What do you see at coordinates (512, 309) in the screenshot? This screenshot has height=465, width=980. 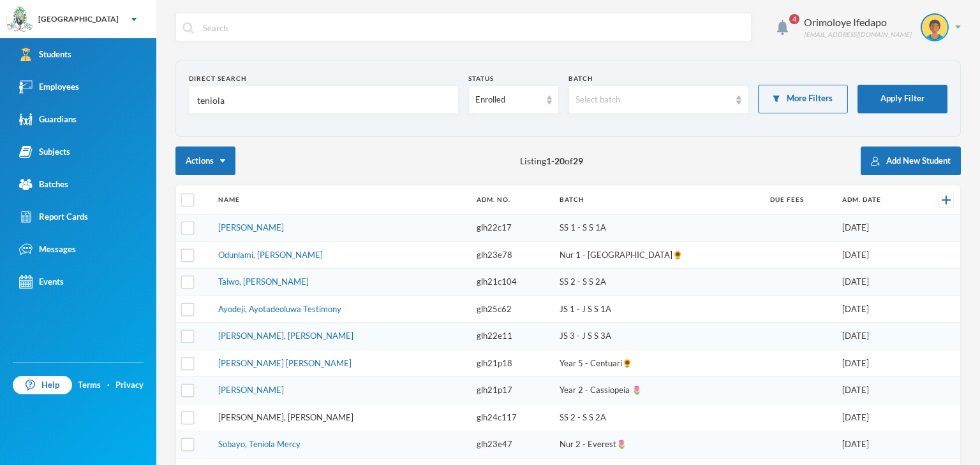 I see `td: glh25c62` at bounding box center [512, 309].